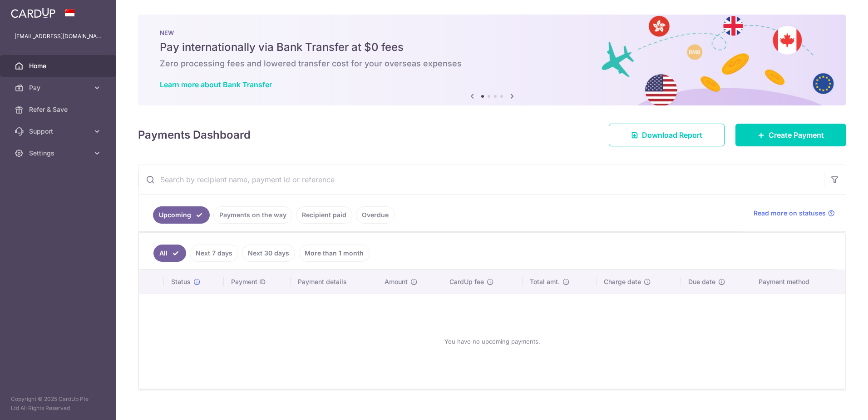 The width and height of the screenshot is (868, 420). Describe the element at coordinates (214, 253) in the screenshot. I see `a: Next 7 days` at that location.